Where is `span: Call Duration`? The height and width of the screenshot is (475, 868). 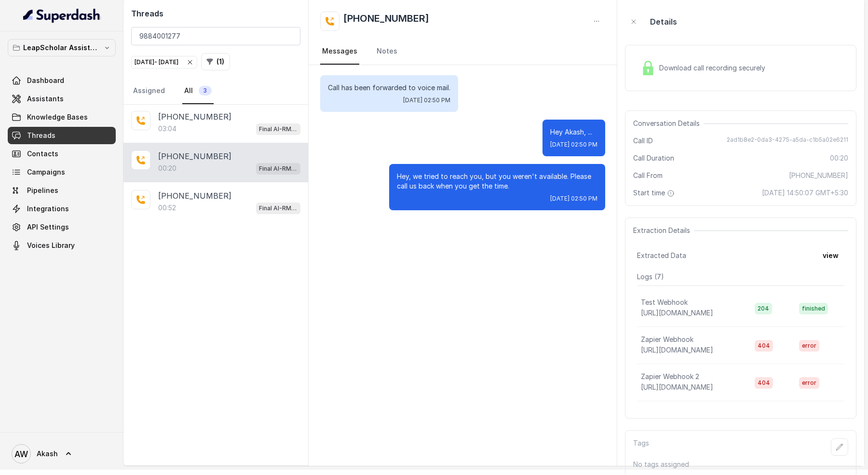 span: Call Duration is located at coordinates (653, 158).